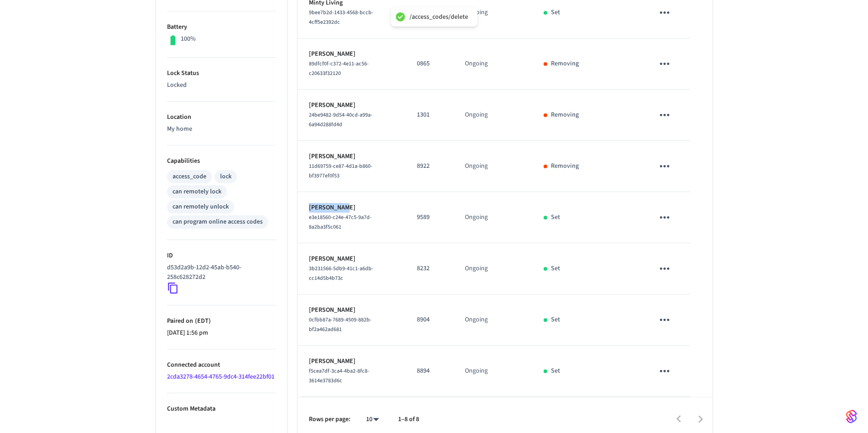 This screenshot has width=868, height=433. Describe the element at coordinates (338, 68) in the screenshot. I see `span: 89dfcf0f-c372-4e11-ac56-c20633f32120` at that location.